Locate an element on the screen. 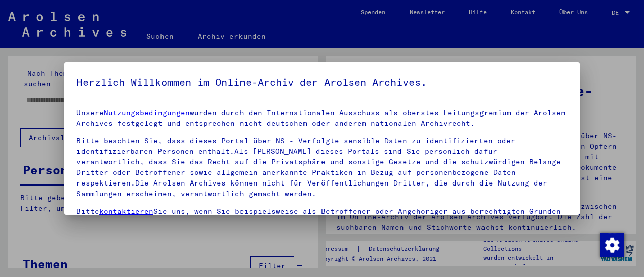  a: Nutzungsbedingungen is located at coordinates (147, 113).